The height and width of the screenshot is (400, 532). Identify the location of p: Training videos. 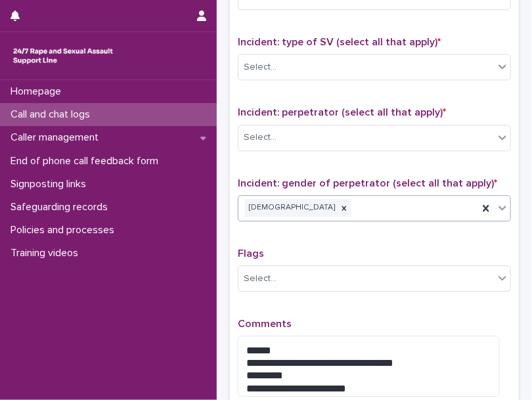
(46, 253).